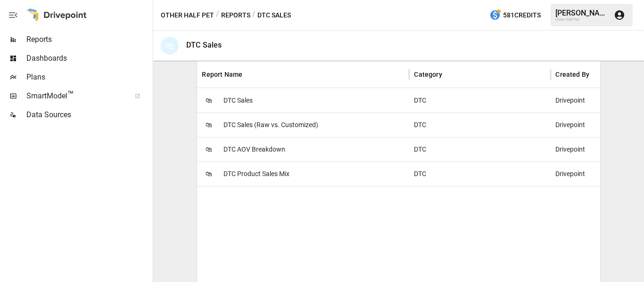 This screenshot has height=282, width=644. Describe the element at coordinates (515, 15) in the screenshot. I see `button: 581Credits` at that location.